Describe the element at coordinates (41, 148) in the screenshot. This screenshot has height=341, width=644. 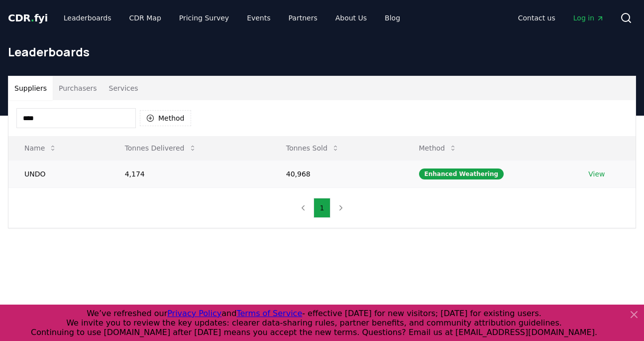
I see `button: Name` at that location.